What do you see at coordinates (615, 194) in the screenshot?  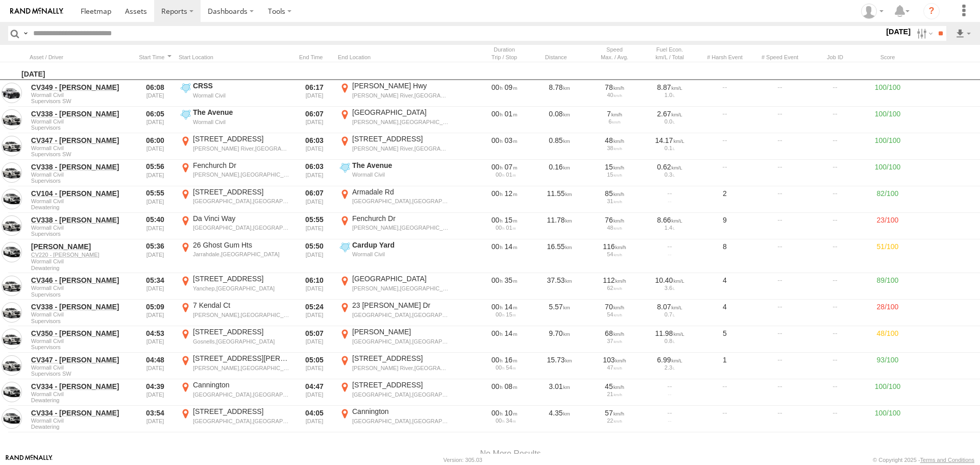 I see `div: 85` at bounding box center [615, 194].